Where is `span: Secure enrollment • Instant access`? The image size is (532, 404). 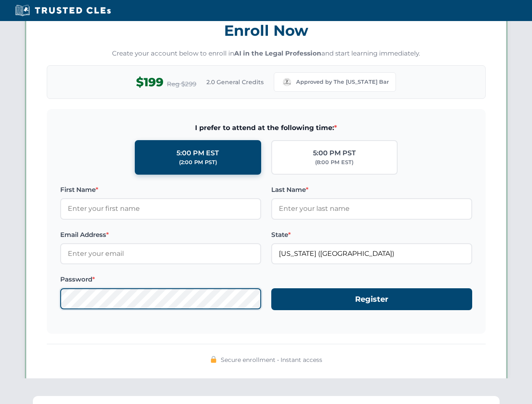 span: Secure enrollment • Instant access is located at coordinates (271, 360).